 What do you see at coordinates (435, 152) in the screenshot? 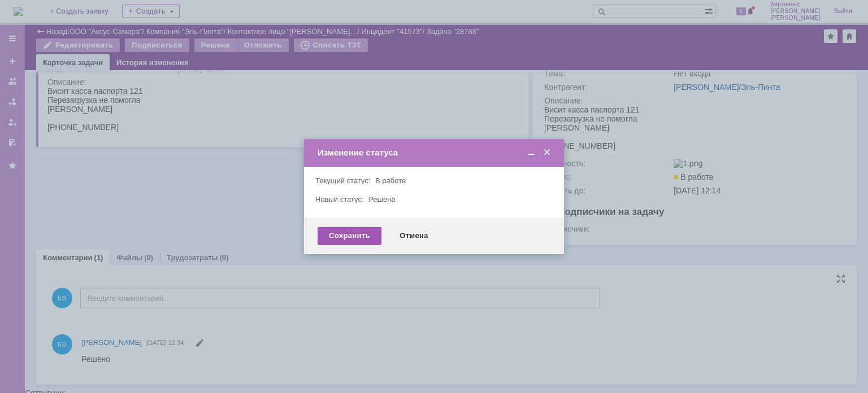
I see `div: Изменение статуса` at bounding box center [435, 152].